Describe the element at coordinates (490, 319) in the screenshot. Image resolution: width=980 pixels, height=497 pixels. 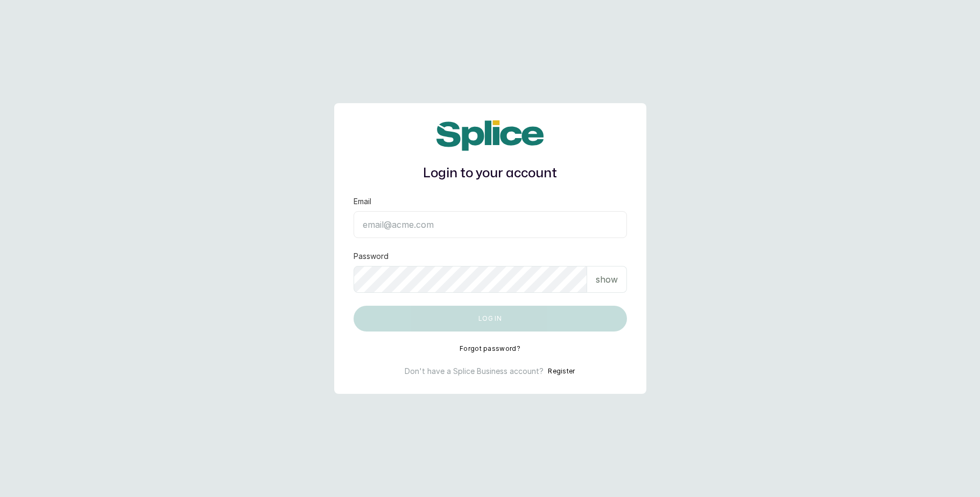
I see `button: Log in` at that location.